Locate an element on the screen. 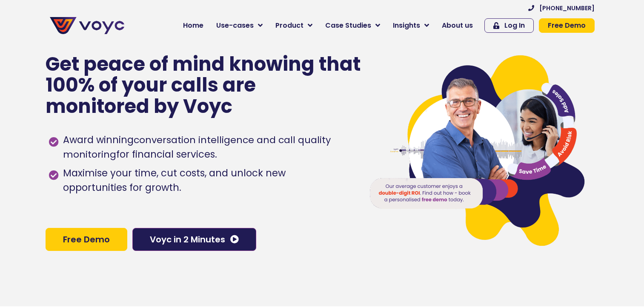  span: Use-cases is located at coordinates (235, 25).